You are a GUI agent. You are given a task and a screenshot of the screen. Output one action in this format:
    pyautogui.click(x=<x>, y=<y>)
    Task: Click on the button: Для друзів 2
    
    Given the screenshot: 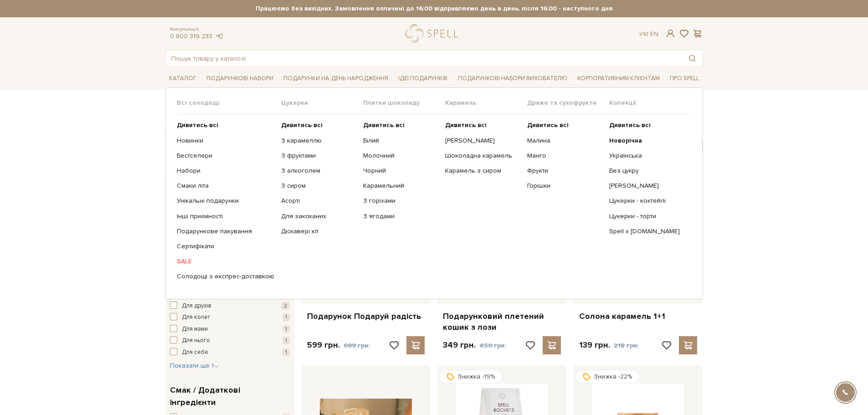 What is the action you would take?
    pyautogui.click(x=230, y=306)
    